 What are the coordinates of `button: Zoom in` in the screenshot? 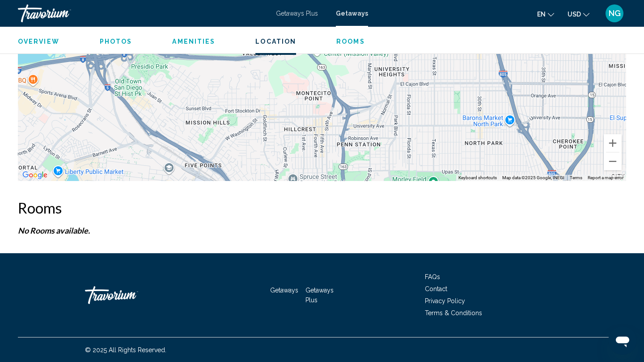 It's located at (613, 143).